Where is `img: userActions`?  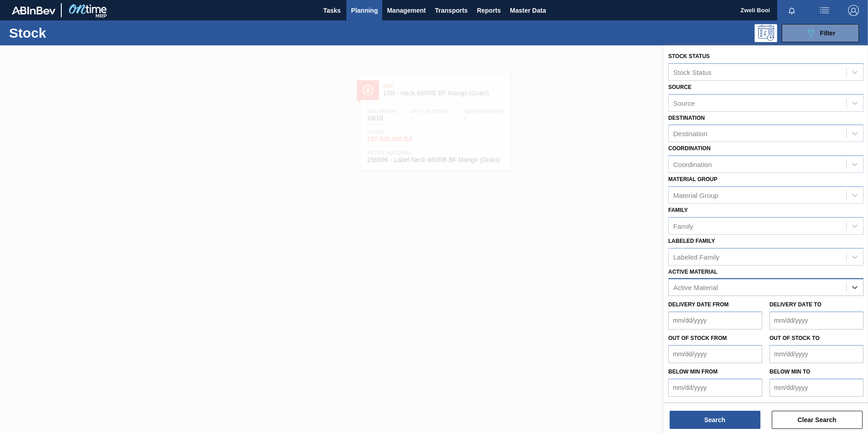
img: userActions is located at coordinates (824, 10).